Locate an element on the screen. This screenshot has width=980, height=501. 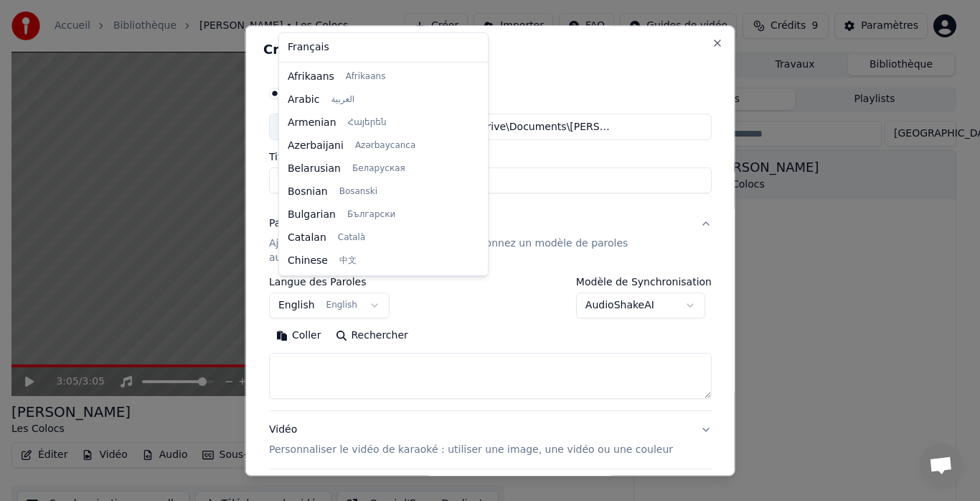
span: Armenian is located at coordinates (312, 123).